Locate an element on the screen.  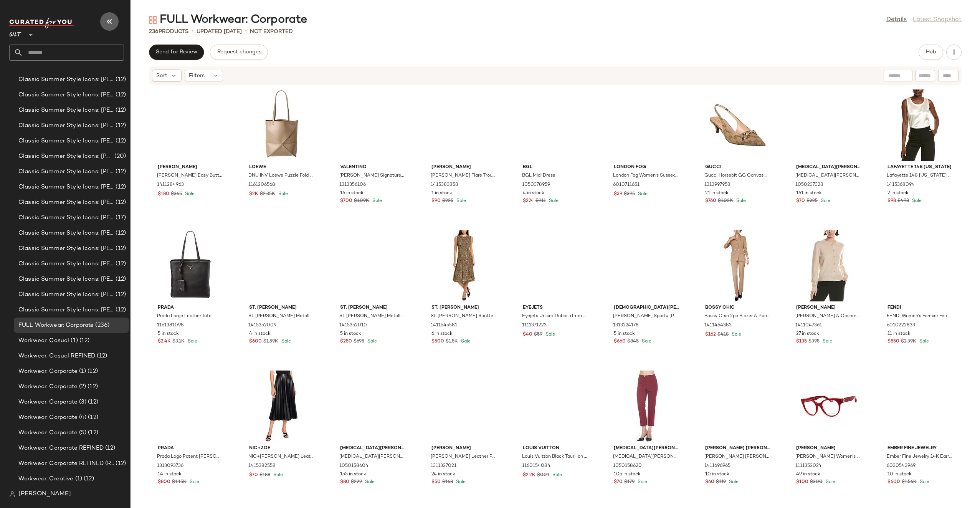
span: 1313356106 is located at coordinates (352, 185).